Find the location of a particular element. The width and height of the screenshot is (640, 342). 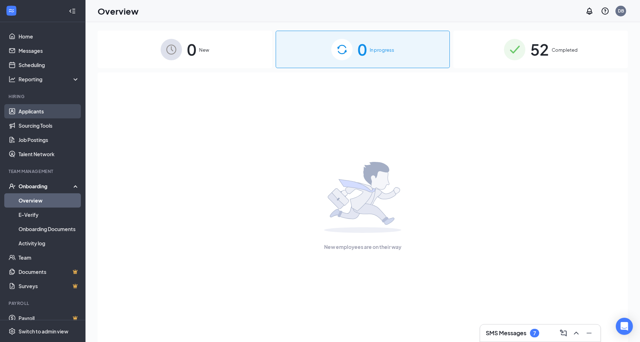

span: New is located at coordinates (204, 50).